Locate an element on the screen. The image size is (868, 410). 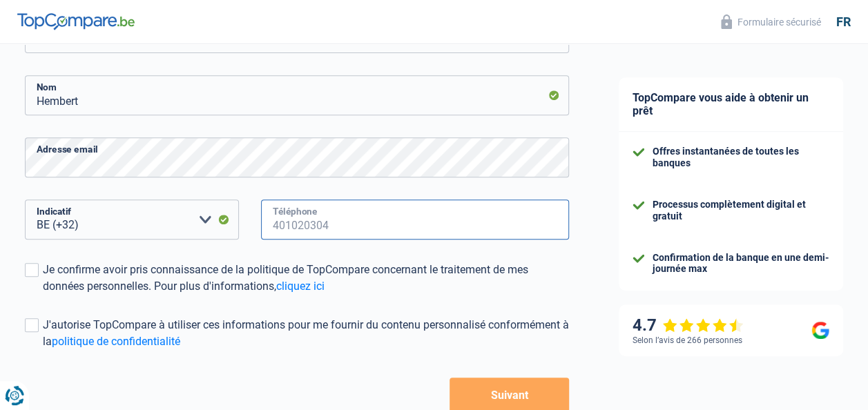
div: fr is located at coordinates (844, 22).